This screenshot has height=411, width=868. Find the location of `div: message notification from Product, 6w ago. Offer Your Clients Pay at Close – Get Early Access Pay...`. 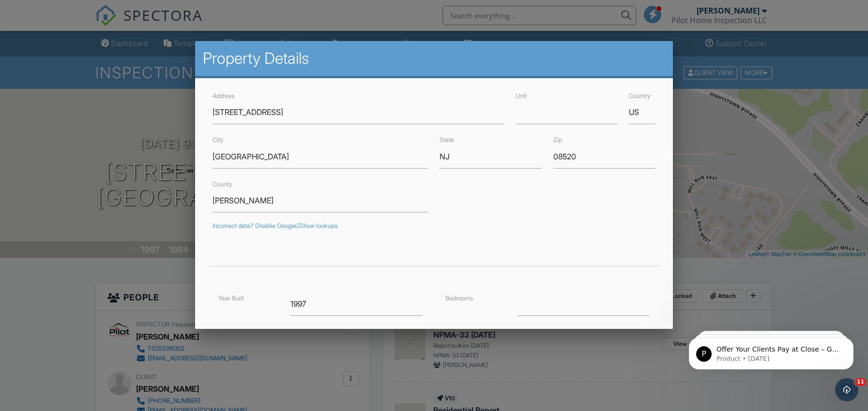

div: message notification from Product, 6w ago. Offer Your Clients Pay at Close – Get Early Access Pay... is located at coordinates (97, 36).